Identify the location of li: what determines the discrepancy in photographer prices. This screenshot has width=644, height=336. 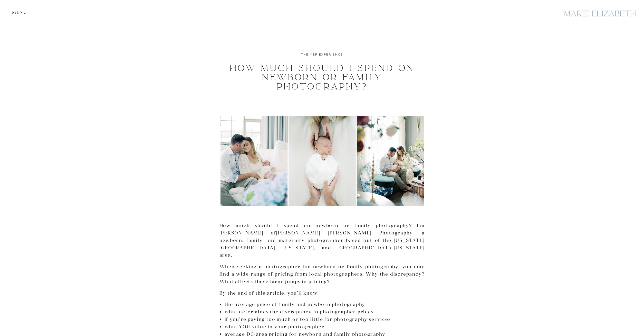
(325, 312).